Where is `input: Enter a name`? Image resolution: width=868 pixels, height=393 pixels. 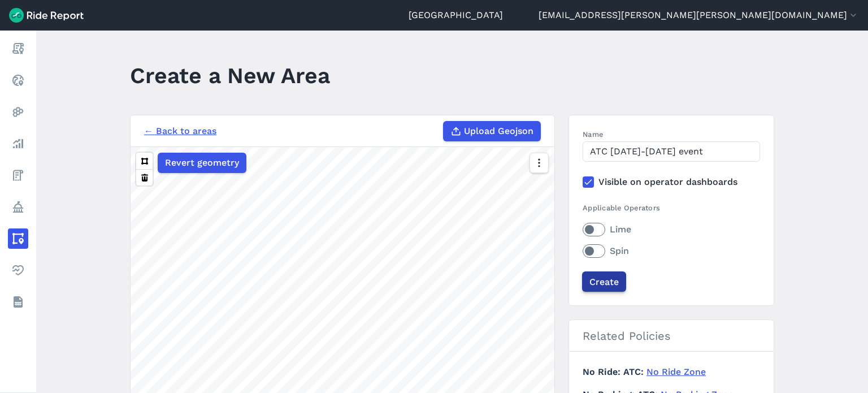 input: Enter a name is located at coordinates (671, 151).